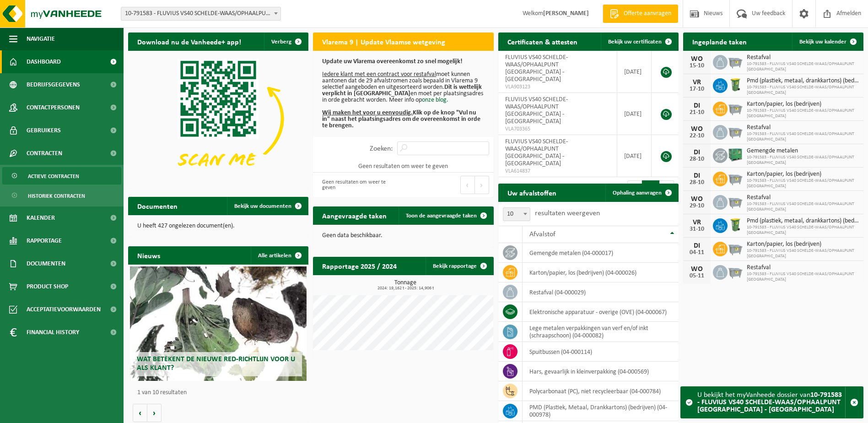 The height and width of the screenshot is (423, 868). Describe the element at coordinates (140, 413) in the screenshot. I see `button: Vorige` at that location.